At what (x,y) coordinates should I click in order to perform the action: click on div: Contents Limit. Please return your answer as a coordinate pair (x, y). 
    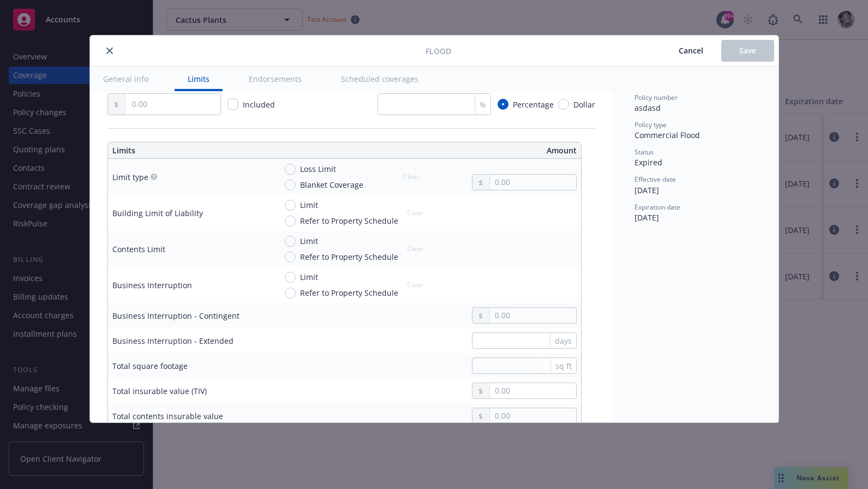
    Looking at the image, I should click on (138, 249).